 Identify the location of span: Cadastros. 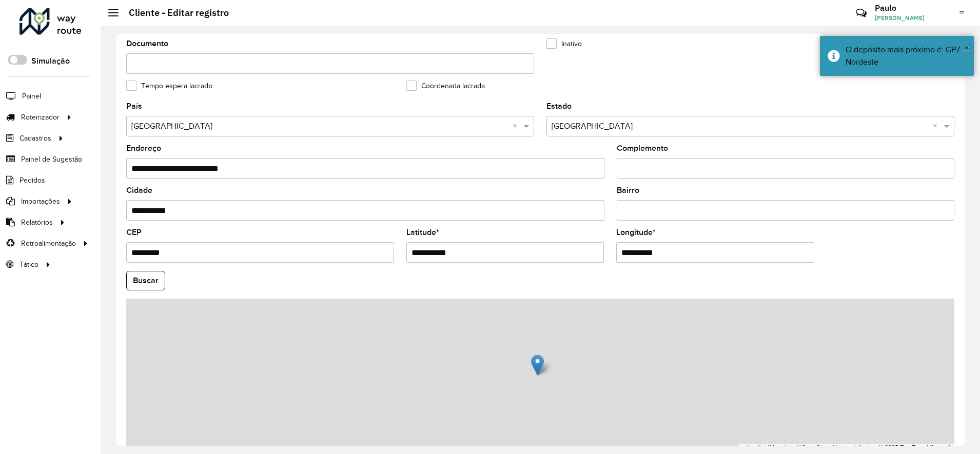
(35, 138).